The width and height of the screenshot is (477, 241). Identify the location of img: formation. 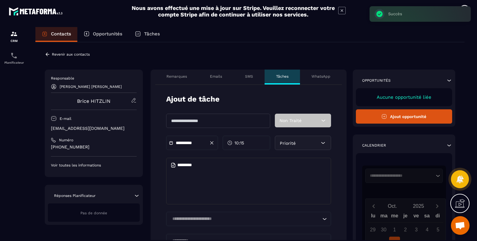
(14, 34).